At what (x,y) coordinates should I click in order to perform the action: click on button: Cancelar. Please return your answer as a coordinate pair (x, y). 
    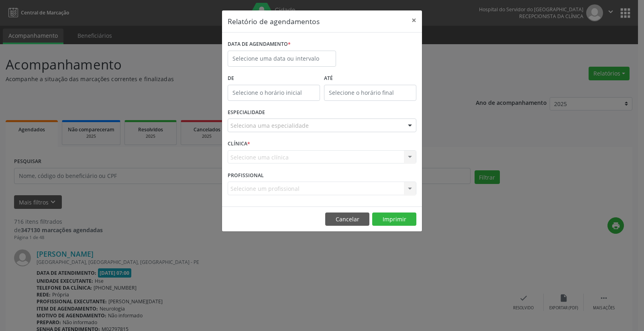
    Looking at the image, I should click on (347, 219).